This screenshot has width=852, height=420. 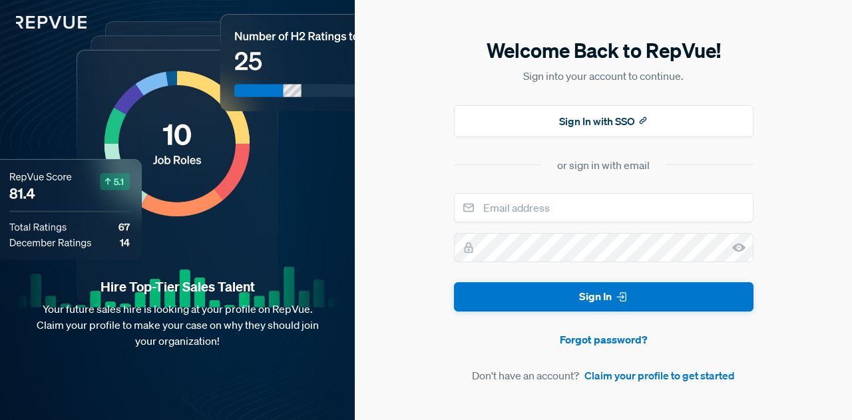 What do you see at coordinates (603, 76) in the screenshot?
I see `p: Sign into your account to continue.` at bounding box center [603, 76].